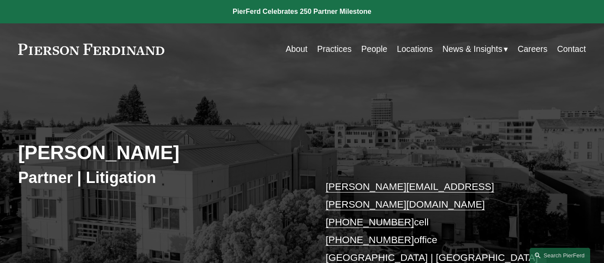 This screenshot has height=263, width=604. Describe the element at coordinates (560, 255) in the screenshot. I see `a: Search this site` at that location.